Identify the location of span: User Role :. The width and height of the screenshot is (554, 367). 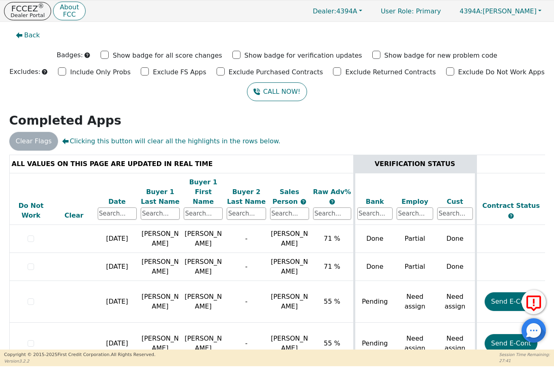
(397, 11).